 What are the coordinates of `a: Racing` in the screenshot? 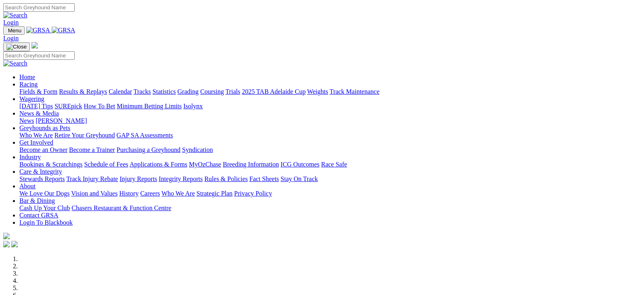 It's located at (28, 84).